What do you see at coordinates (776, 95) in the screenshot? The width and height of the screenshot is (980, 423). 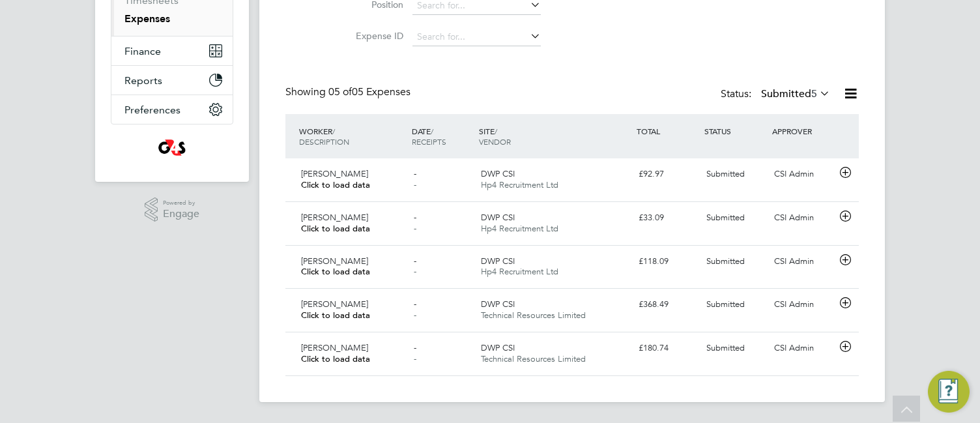 I see `div: Status:` at bounding box center [776, 95].